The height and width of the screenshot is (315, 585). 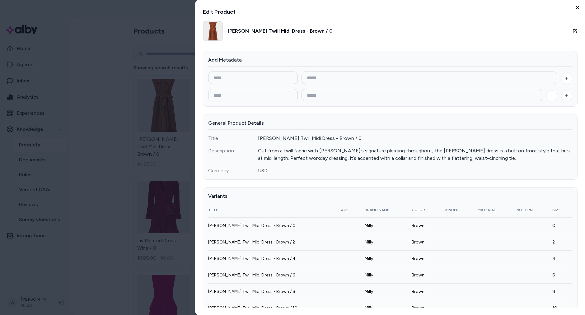 I want to click on th: Age, so click(x=348, y=210).